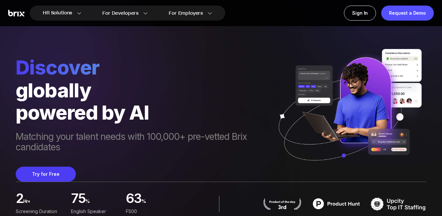  Describe the element at coordinates (143, 113) in the screenshot. I see `div: powered by AI` at that location.